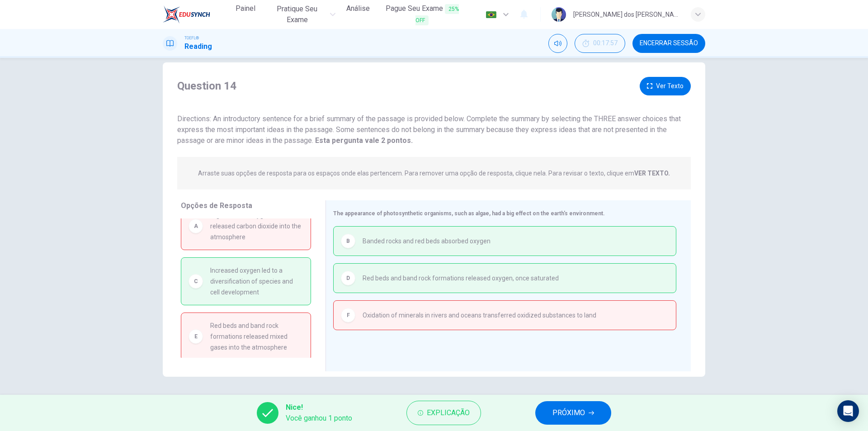  Describe the element at coordinates (348, 278) in the screenshot. I see `div: D` at that location.